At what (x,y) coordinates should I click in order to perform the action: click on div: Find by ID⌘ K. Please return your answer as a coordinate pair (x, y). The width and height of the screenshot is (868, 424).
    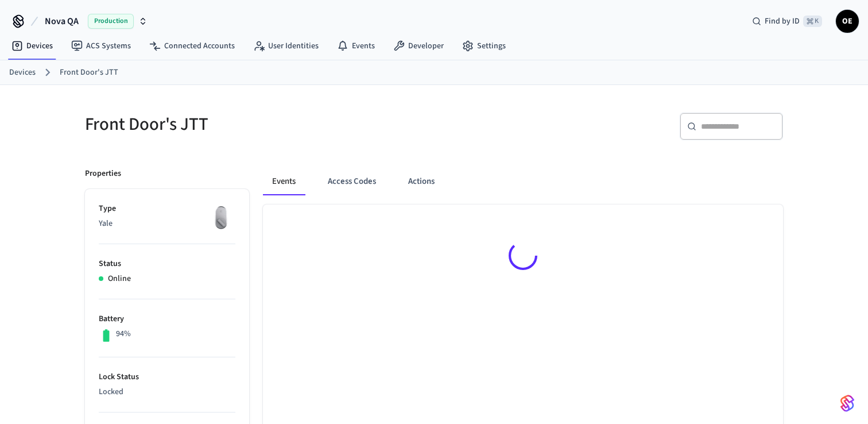
    Looking at the image, I should click on (787, 21).